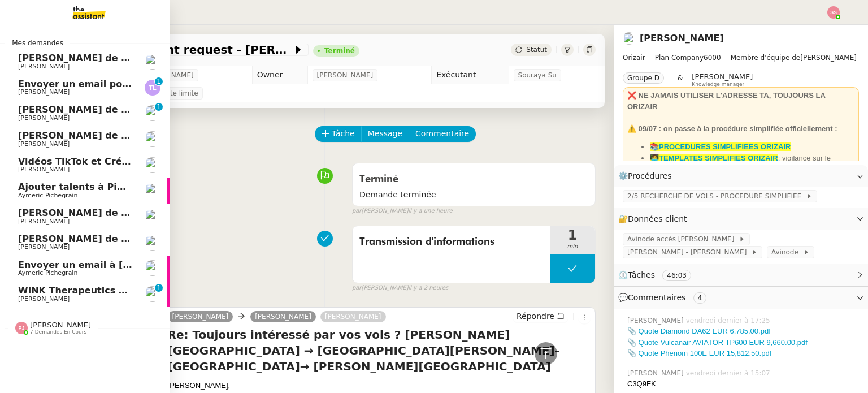  Describe the element at coordinates (535, 316) in the screenshot. I see `span: Répondre` at that location.